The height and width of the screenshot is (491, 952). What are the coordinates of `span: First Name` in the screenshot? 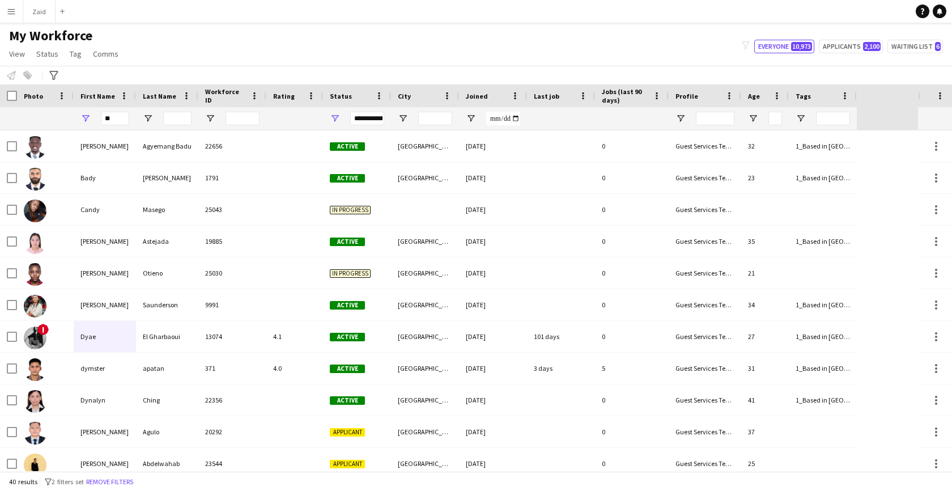 It's located at (98, 96).